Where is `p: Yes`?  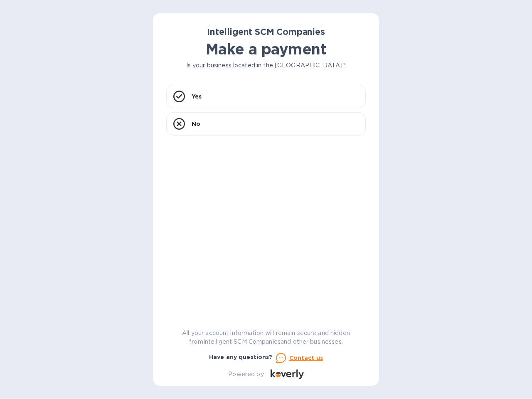
p: Yes is located at coordinates (197, 96).